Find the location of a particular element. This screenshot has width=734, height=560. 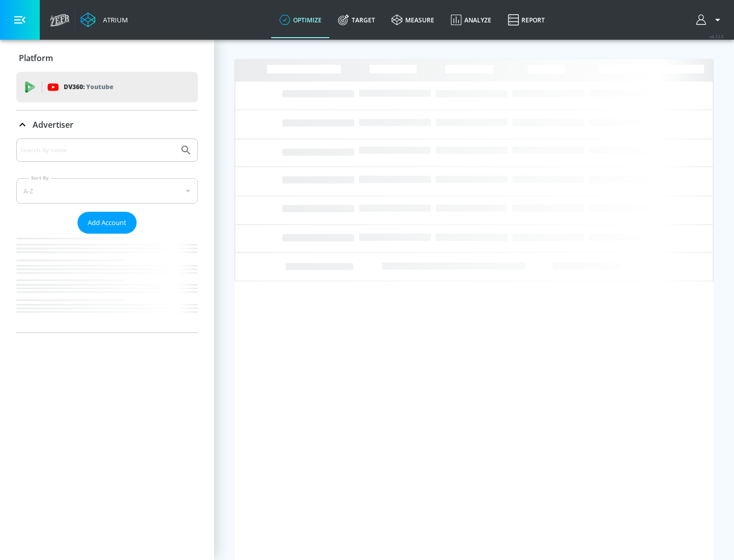

a: Report is located at coordinates (526, 20).